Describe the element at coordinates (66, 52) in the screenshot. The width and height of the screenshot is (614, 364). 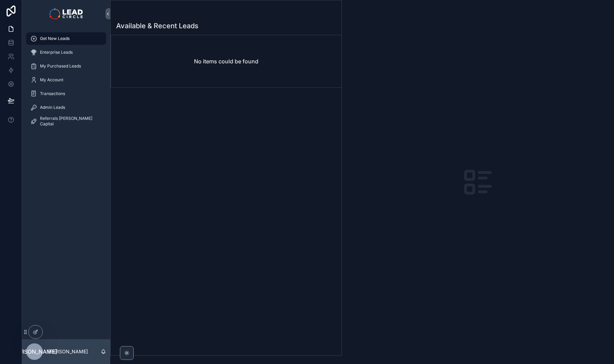
I see `a: Enterprise Leads` at that location.